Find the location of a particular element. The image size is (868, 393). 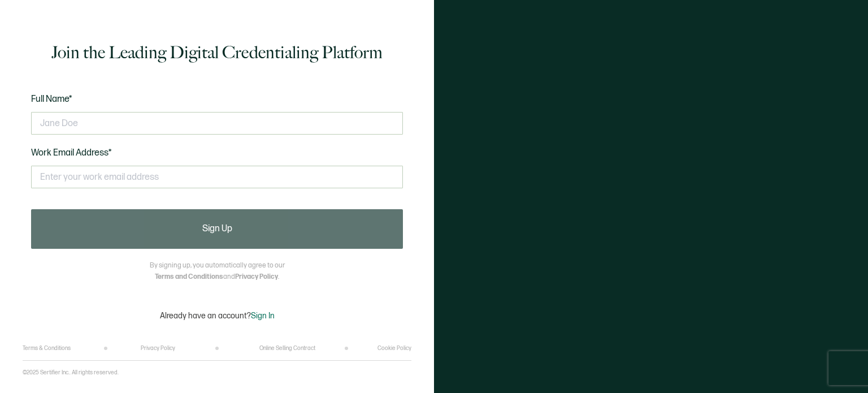

input: Jane Doe is located at coordinates (217, 123).